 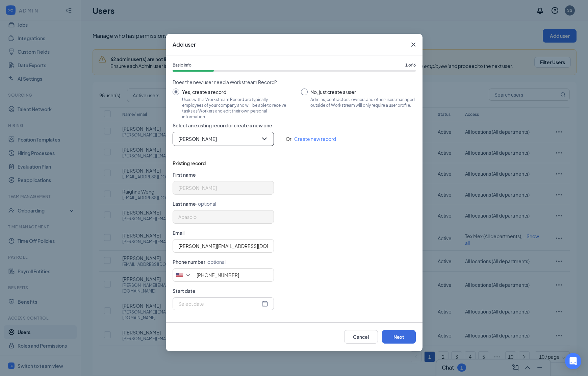 I want to click on span: Start date, so click(x=184, y=291).